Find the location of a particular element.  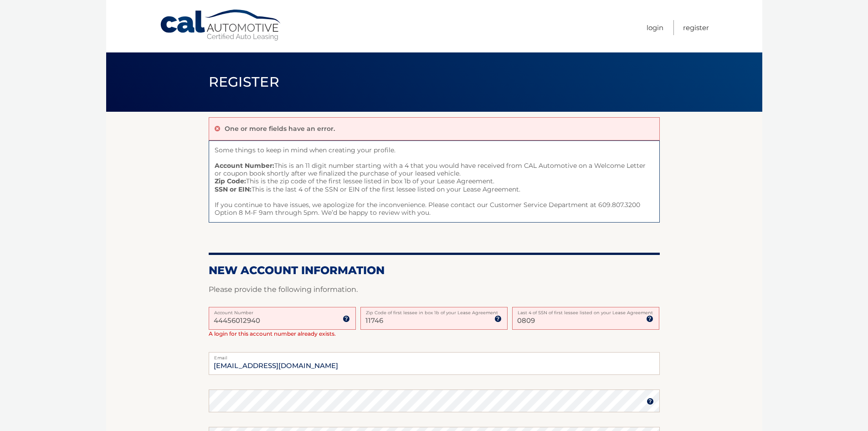

strong: Account Number: is located at coordinates (244, 165).